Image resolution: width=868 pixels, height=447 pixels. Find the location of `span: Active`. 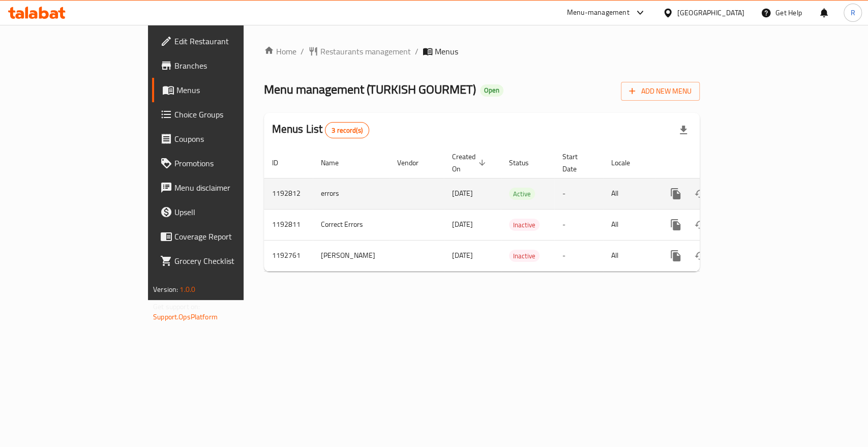

span: Active is located at coordinates (521, 194).